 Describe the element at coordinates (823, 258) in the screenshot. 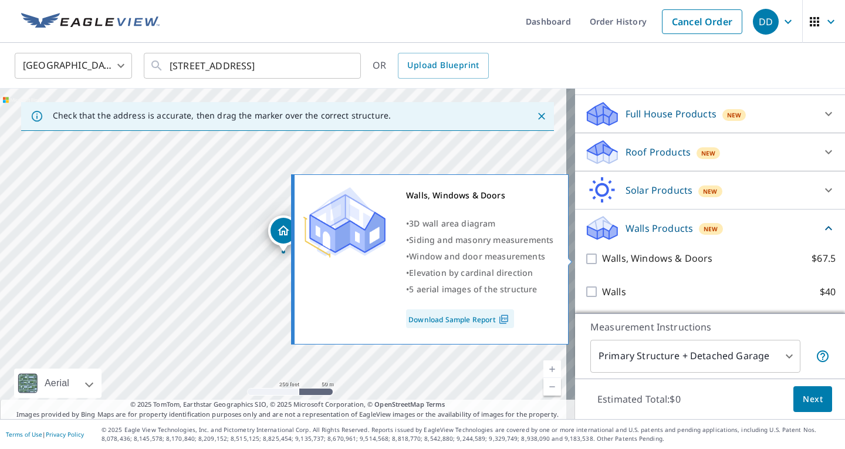

I see `p: $67.5` at that location.